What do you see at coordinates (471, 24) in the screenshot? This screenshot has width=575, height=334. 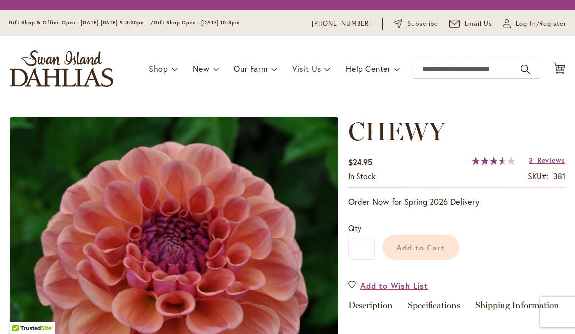 I see `a: Email Us` at bounding box center [471, 24].